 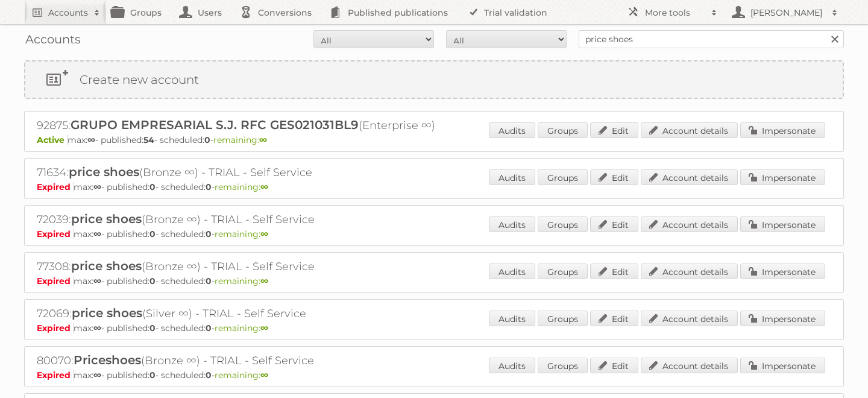 What do you see at coordinates (247, 313) in the screenshot?
I see `h2: 72069: (Silver ∞) - TRIAL - Self Service` at bounding box center [247, 313].